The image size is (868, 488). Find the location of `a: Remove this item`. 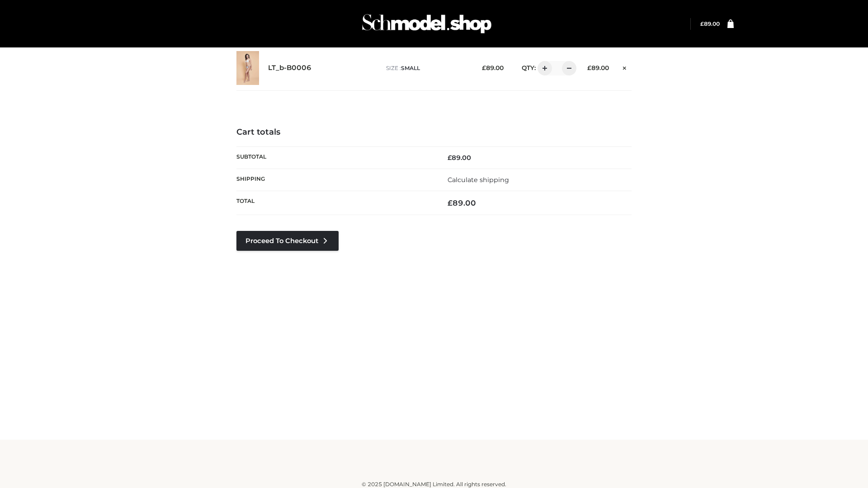

a: Remove this item is located at coordinates (624, 66).